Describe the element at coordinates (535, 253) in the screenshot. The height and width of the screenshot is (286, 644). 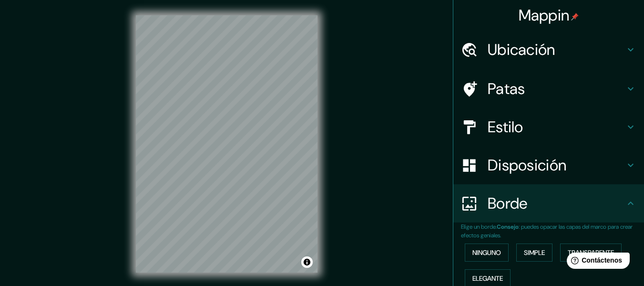
I see `button: Simple` at that location.